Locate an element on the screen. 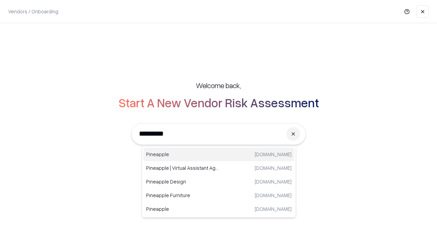  div: Suggestions is located at coordinates (219, 182).